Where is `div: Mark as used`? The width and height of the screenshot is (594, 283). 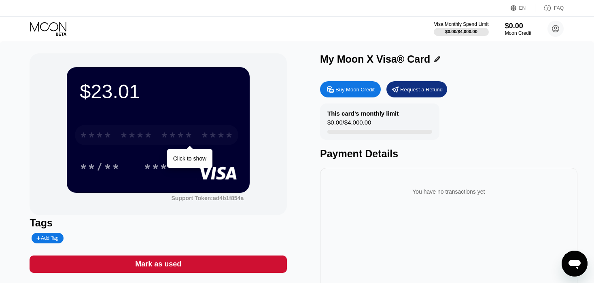
div: Mark as used is located at coordinates (158, 264).